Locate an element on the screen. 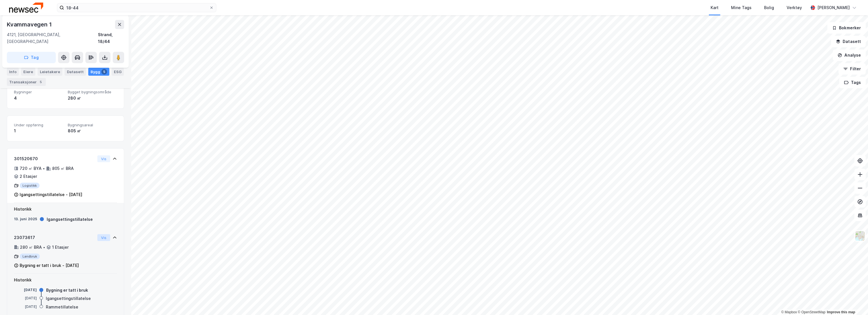  div: Bygning er tatt i bruk is located at coordinates (67, 290).